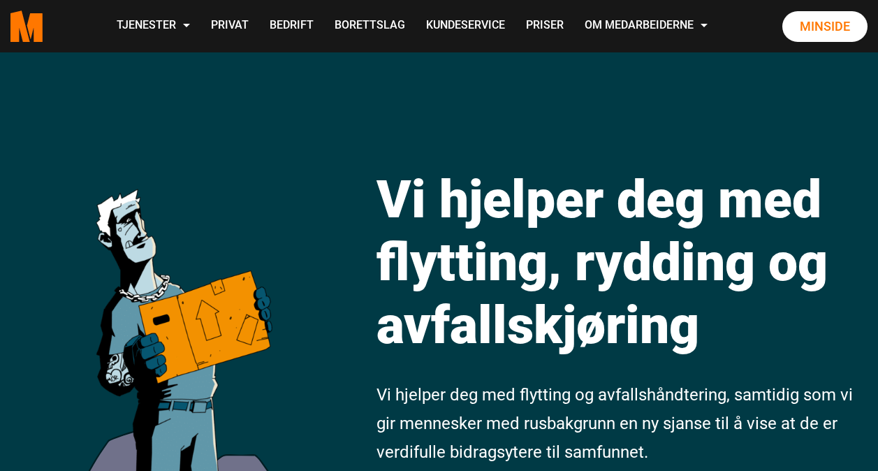  I want to click on a: Tjenester, so click(153, 26).